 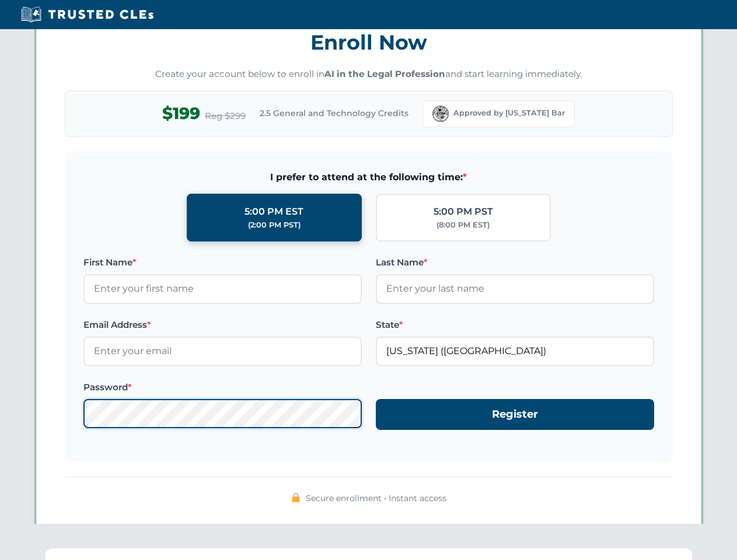 I want to click on span: $199, so click(x=181, y=113).